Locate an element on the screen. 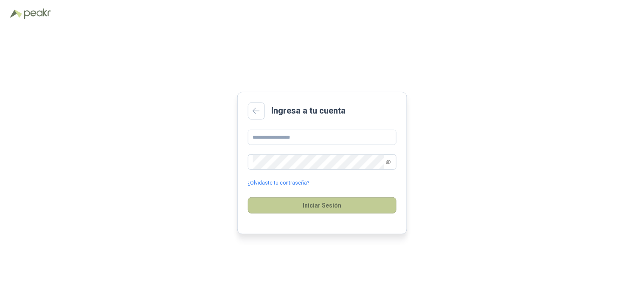 The image size is (644, 299). img: Logo is located at coordinates (16, 14).